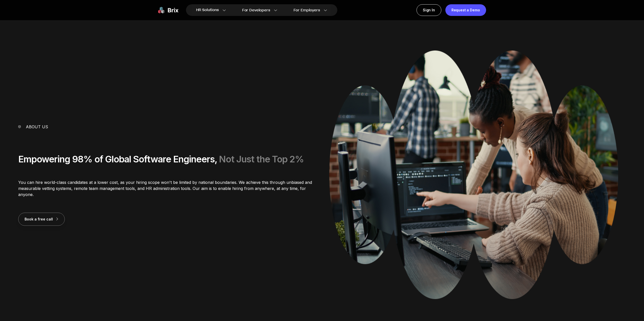 Image resolution: width=644 pixels, height=321 pixels. I want to click on img: vector, so click(20, 127).